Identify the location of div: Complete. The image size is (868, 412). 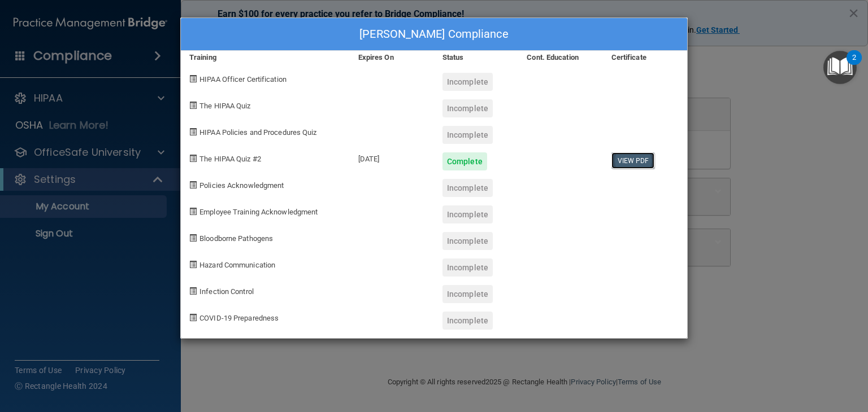
(465, 162).